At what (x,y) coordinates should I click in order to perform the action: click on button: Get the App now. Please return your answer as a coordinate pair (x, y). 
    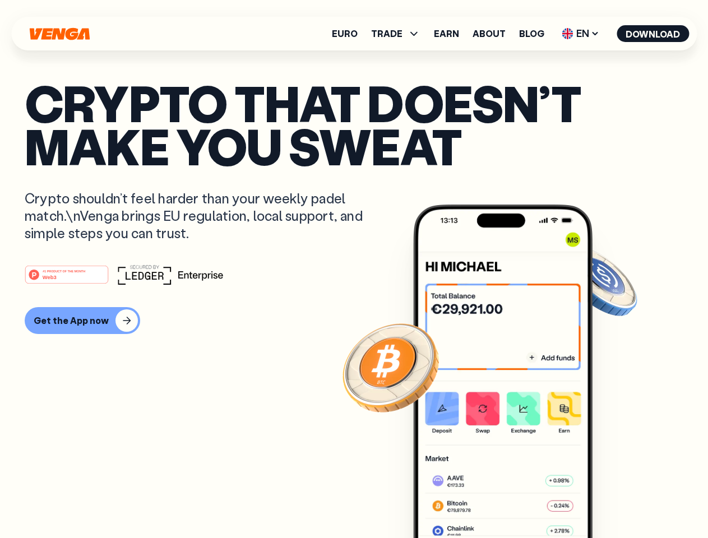
    Looking at the image, I should click on (82, 321).